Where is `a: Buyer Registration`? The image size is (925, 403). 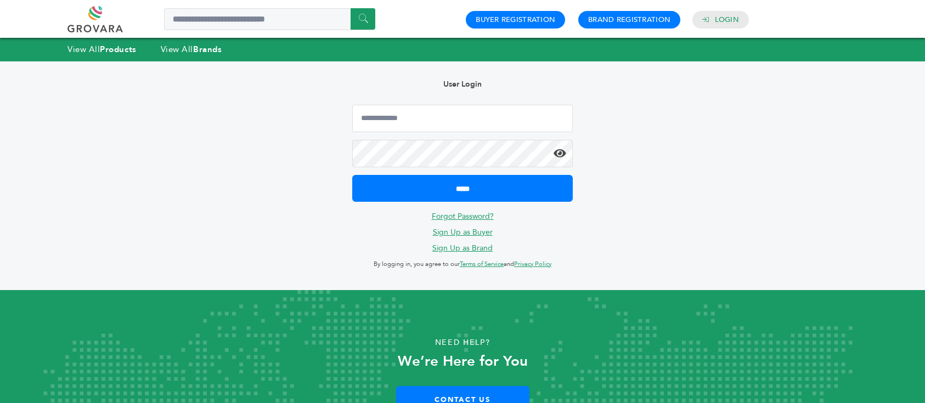 a: Buyer Registration is located at coordinates (515, 20).